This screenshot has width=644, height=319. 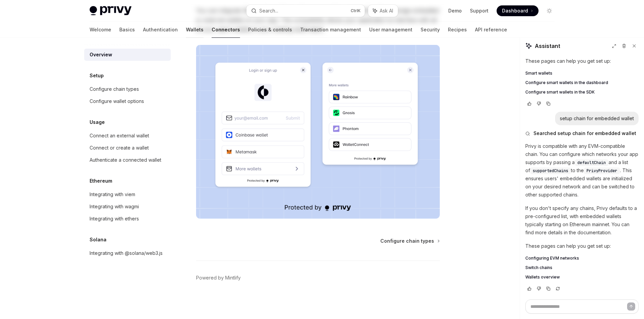 I want to click on button: Send message, so click(x=631, y=307).